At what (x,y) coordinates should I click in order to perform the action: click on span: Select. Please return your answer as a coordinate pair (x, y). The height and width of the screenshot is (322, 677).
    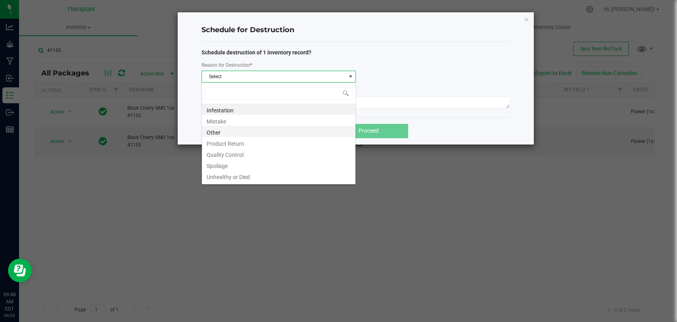
    Looking at the image, I should click on (274, 77).